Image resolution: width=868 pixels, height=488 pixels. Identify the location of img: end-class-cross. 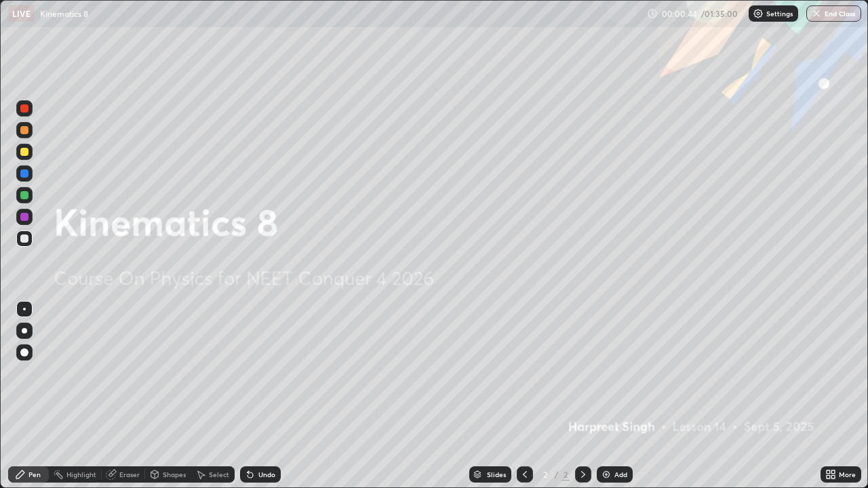
(817, 14).